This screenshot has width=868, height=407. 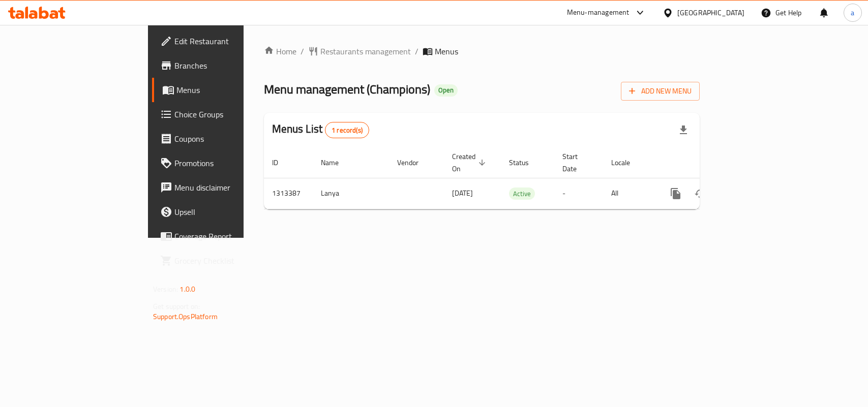 I want to click on span: Promotions, so click(x=229, y=163).